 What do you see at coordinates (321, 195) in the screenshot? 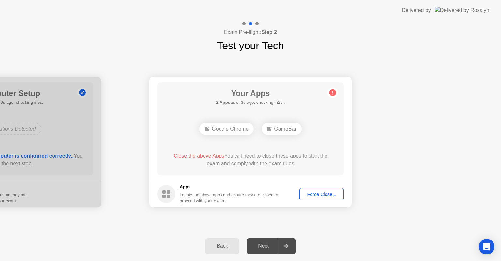
I see `button: Force Close...` at bounding box center [321, 195].